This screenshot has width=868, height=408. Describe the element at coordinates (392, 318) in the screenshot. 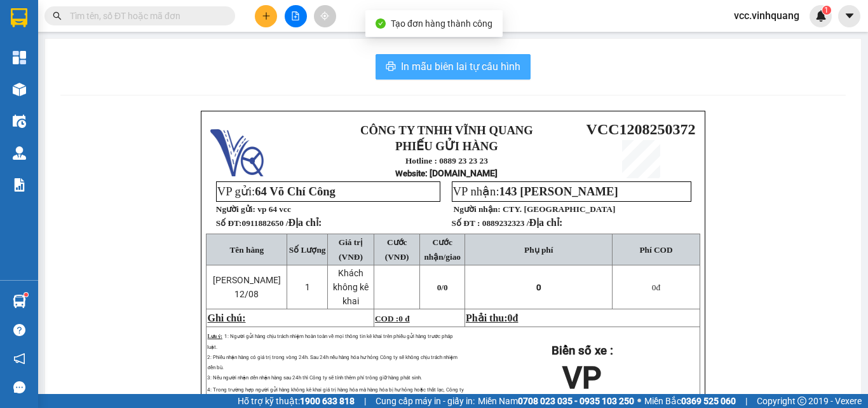

I see `span: COD :` at that location.